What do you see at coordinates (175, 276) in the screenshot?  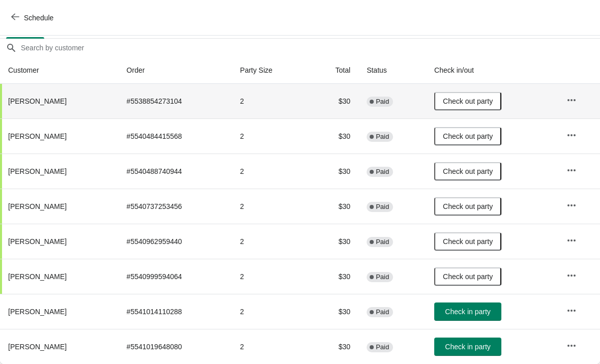 I see `td: # 5540999594064` at bounding box center [175, 276].